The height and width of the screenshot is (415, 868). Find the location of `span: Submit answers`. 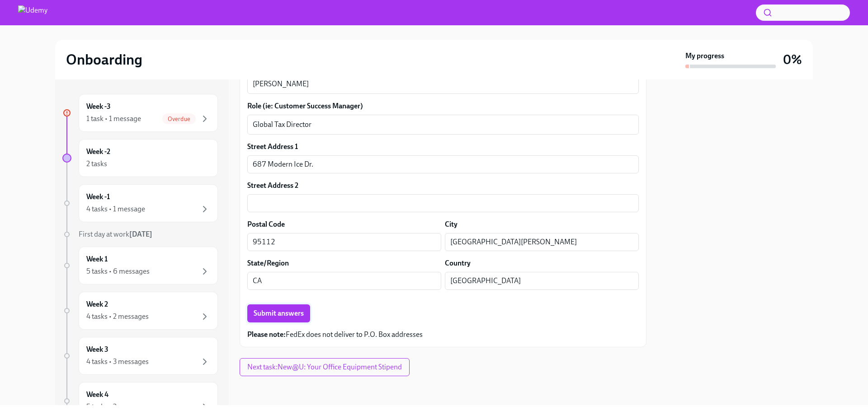

span: Submit answers is located at coordinates (278, 314).